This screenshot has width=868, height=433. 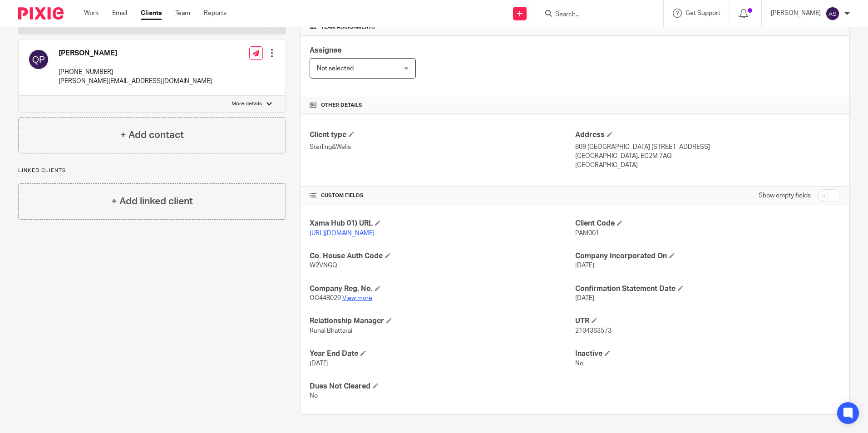 I want to click on a: Team, so click(x=183, y=13).